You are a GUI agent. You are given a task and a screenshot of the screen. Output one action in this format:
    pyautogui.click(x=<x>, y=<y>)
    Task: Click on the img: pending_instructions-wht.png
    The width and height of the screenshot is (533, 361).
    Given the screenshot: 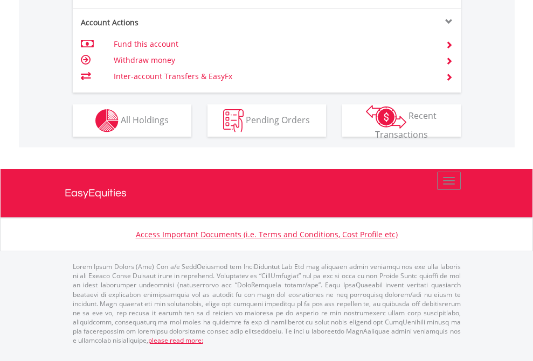 What is the action you would take?
    pyautogui.click(x=233, y=121)
    